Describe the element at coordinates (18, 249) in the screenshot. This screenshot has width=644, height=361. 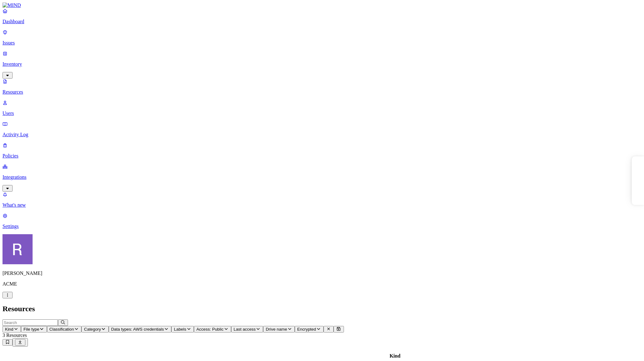
I see `img: Rich Thompson` at that location.